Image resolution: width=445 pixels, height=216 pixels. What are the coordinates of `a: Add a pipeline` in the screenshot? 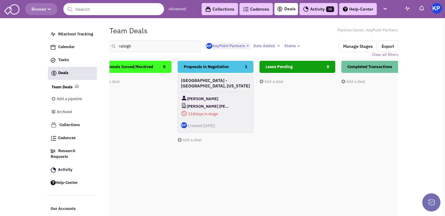 It's located at (70, 99).